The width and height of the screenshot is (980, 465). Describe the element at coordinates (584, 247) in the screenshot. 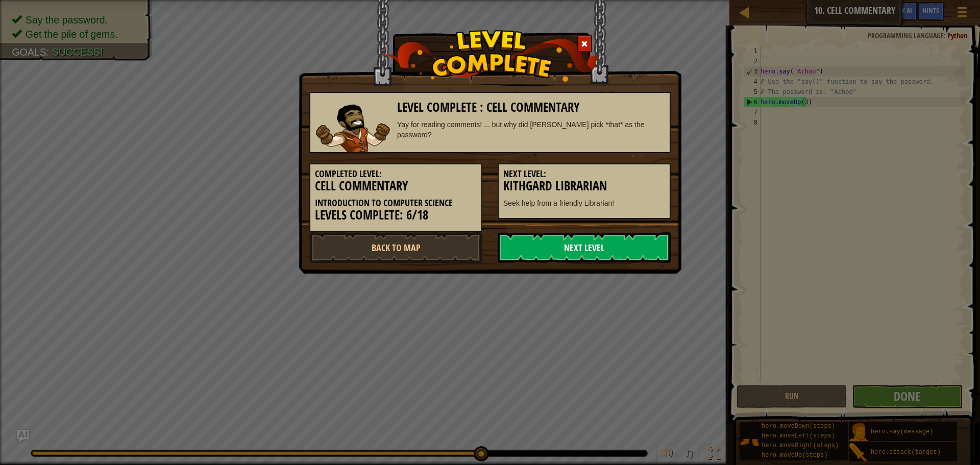

I see `a: Next Level` at that location.